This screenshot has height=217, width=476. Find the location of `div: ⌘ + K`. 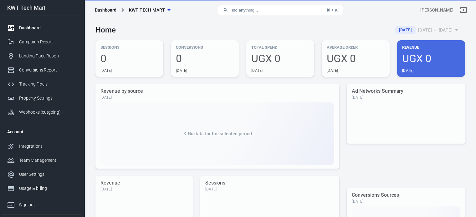

div: ⌘ + K is located at coordinates (331, 10).